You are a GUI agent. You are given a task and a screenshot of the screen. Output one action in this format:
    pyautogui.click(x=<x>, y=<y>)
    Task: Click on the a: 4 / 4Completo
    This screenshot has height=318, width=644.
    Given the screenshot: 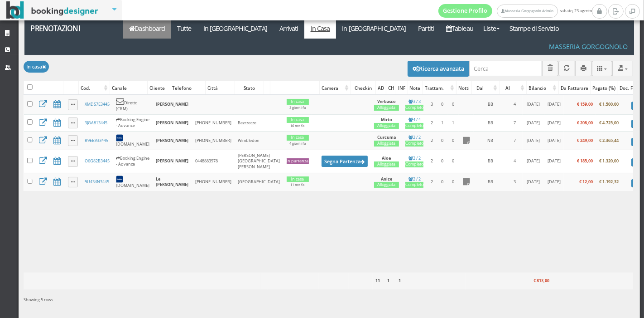 What is the action you would take?
    pyautogui.click(x=415, y=122)
    